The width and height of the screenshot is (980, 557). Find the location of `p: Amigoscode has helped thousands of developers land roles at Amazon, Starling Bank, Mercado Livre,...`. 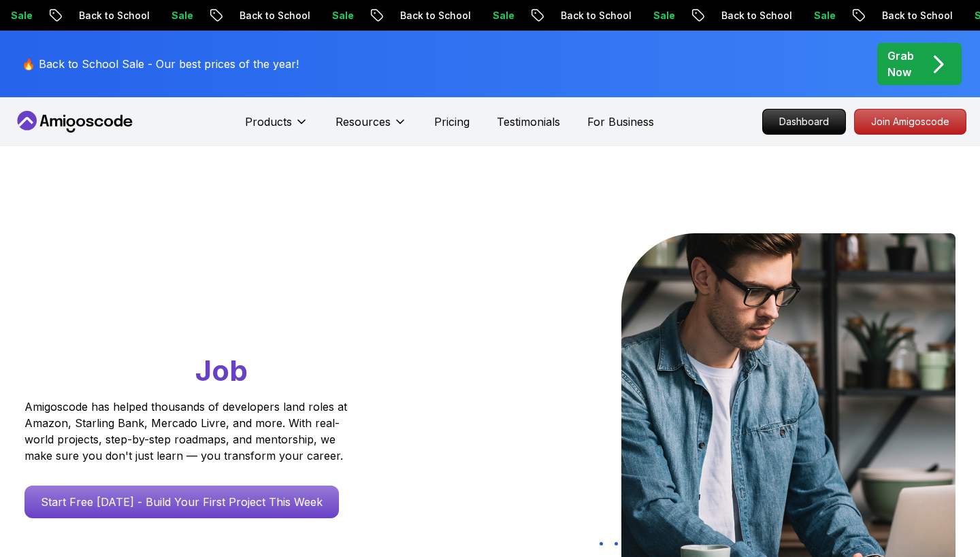

p: Amigoscode has helped thousands of developers land roles at Amazon, Starling Bank, Mercado Livre,... is located at coordinates (188, 431).